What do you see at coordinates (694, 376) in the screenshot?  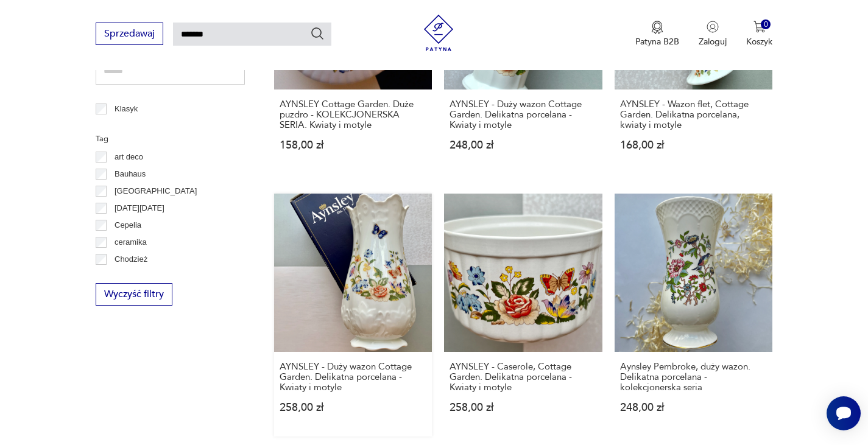 I see `h3: Aynsley Pembroke, duży wazon. Delikatna porcelana - kolekcjonerska seria` at bounding box center [694, 376].